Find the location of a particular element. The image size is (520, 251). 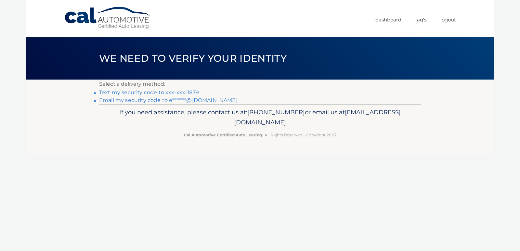

a: Logout is located at coordinates (448, 19).